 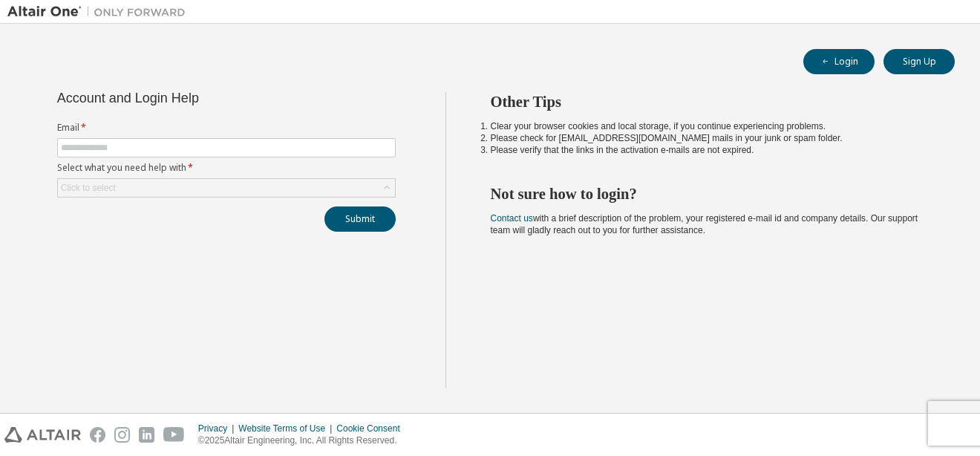 What do you see at coordinates (287, 428) in the screenshot?
I see `div: Website Terms of Use` at bounding box center [287, 428].